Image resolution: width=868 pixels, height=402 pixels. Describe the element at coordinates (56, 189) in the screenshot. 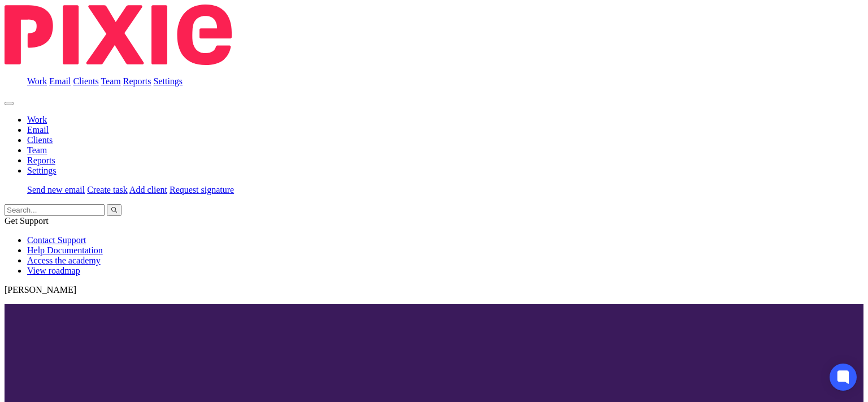

I see `a: Send new email` at that location.